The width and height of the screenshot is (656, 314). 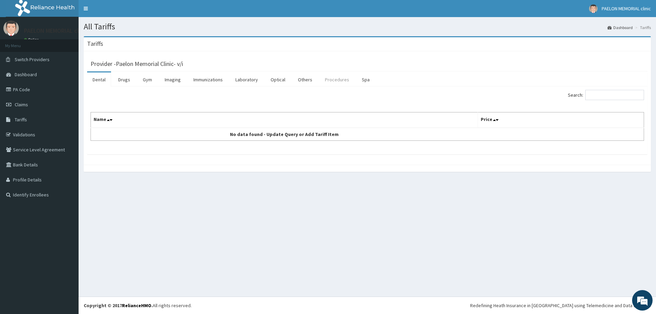 What do you see at coordinates (173, 80) in the screenshot?
I see `a: Imaging` at bounding box center [173, 80].